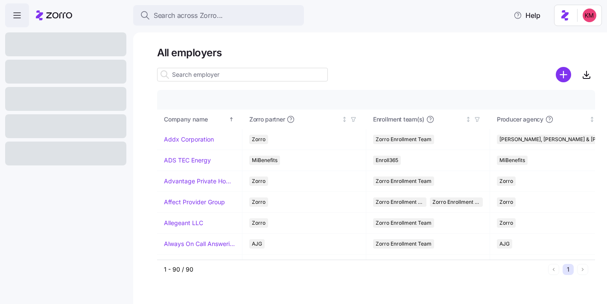 This screenshot has height=304, width=607. I want to click on th: Company nameSorted ascending, so click(200, 120).